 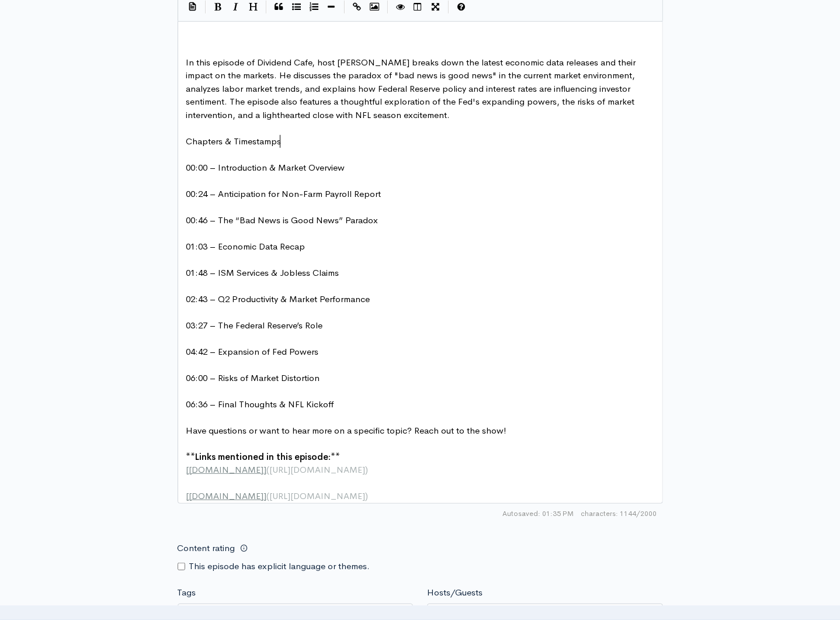 What do you see at coordinates (282, 220) in the screenshot?
I see `span: 00:46 – The “Bad News is Good News” Paradox` at bounding box center [282, 220].